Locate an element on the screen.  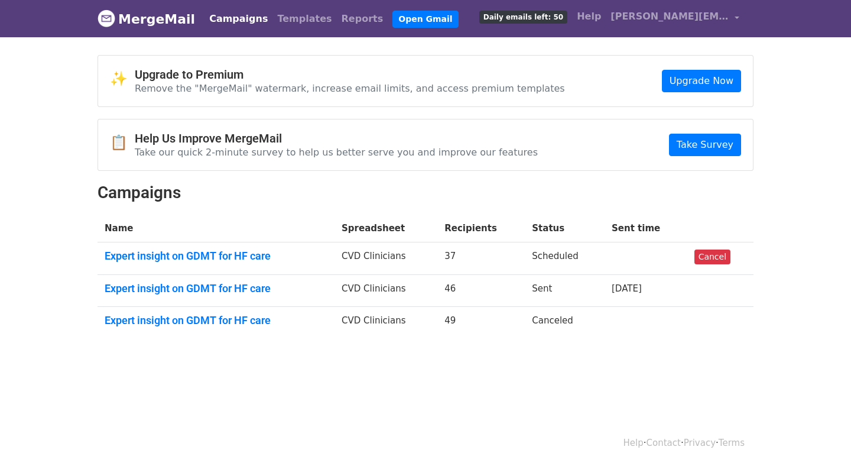
th: Spreadsheet is located at coordinates (386, 228).